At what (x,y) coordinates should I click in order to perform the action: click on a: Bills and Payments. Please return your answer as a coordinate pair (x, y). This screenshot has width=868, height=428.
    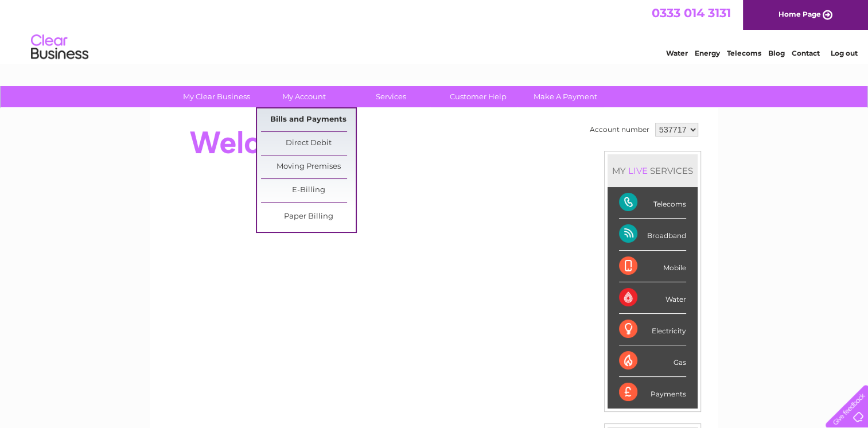
    Looking at the image, I should click on (308, 120).